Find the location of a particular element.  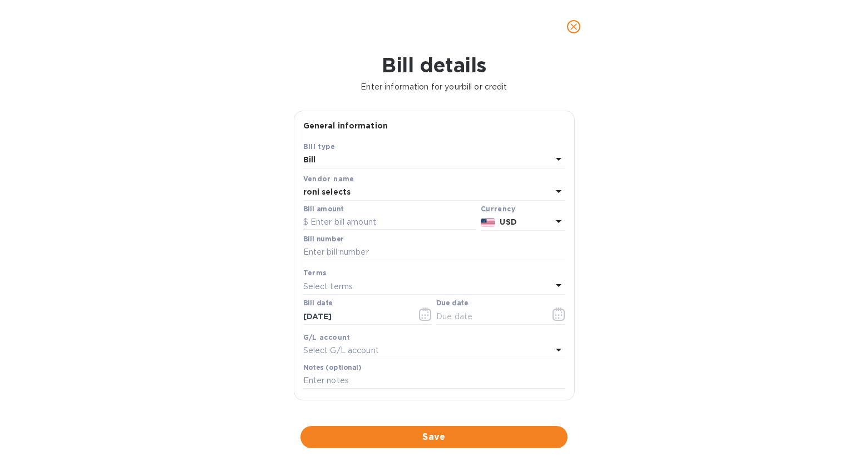

img: USD is located at coordinates (488, 222).